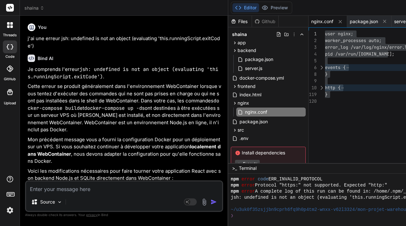 The width and height of the screenshot is (406, 226). Describe the element at coordinates (313, 95) in the screenshot. I see `div: 119` at that location.